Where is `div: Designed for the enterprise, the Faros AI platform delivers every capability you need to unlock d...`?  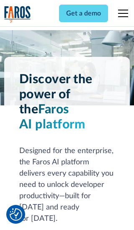 div: Designed for the enterprise, the Faros AI platform delivers every capability you need to unlock d... is located at coordinates (67, 185).